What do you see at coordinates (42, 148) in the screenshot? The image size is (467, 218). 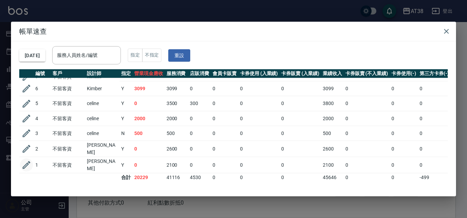 I see `td: 2` at bounding box center [42, 148].